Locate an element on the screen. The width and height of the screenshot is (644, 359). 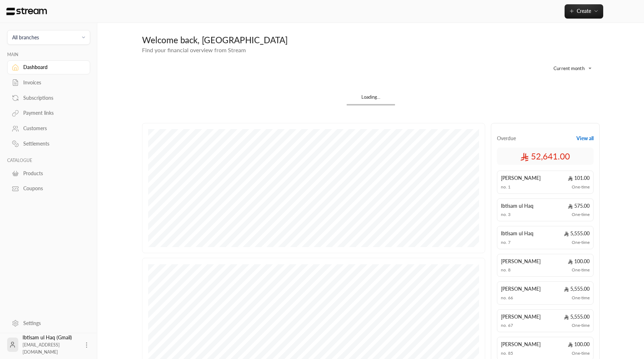
button: View all is located at coordinates (585, 139).